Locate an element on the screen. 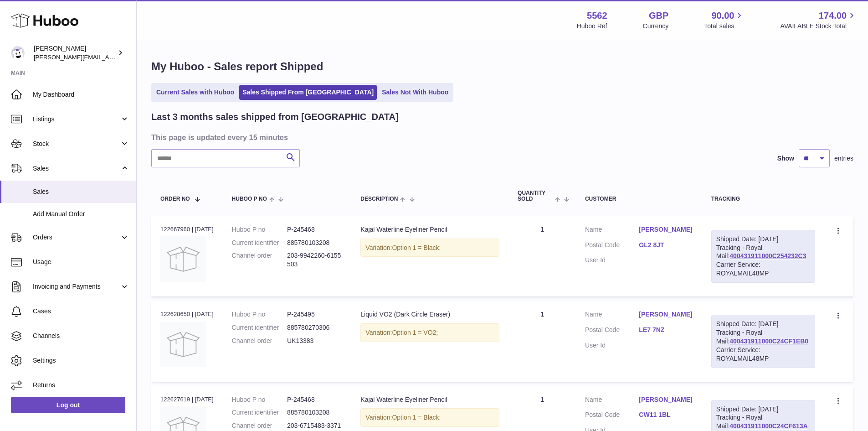  a: 400431911000C24CF1EB0 is located at coordinates (768, 341).